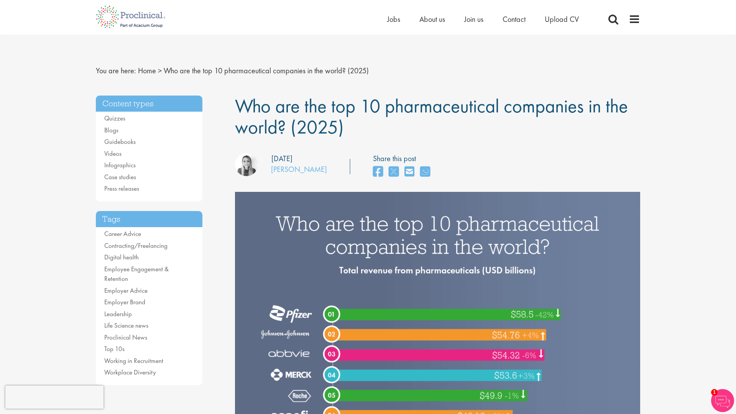 This screenshot has width=736, height=414. What do you see at coordinates (116, 71) in the screenshot?
I see `span: You are here:` at bounding box center [116, 71].